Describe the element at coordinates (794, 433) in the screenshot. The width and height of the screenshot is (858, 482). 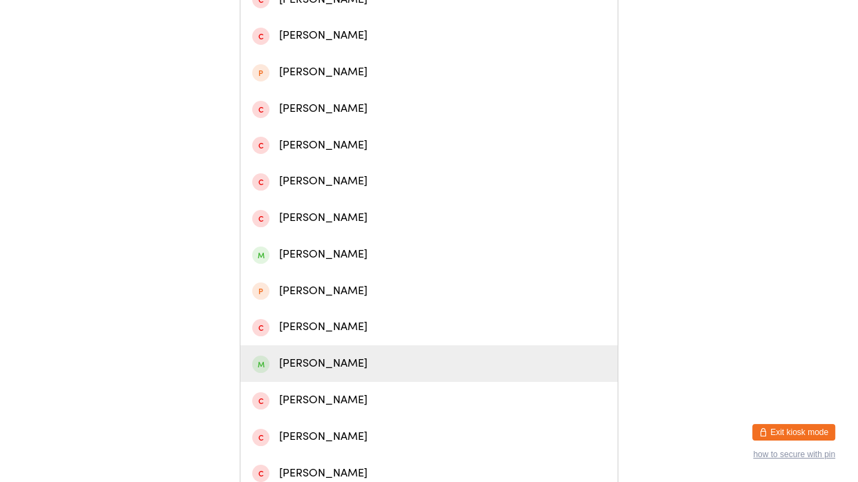
I see `button: Exit kiosk mode` at that location.